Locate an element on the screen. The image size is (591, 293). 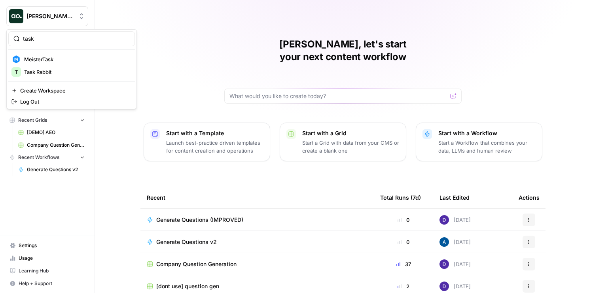
span: Usage is located at coordinates (51, 258).